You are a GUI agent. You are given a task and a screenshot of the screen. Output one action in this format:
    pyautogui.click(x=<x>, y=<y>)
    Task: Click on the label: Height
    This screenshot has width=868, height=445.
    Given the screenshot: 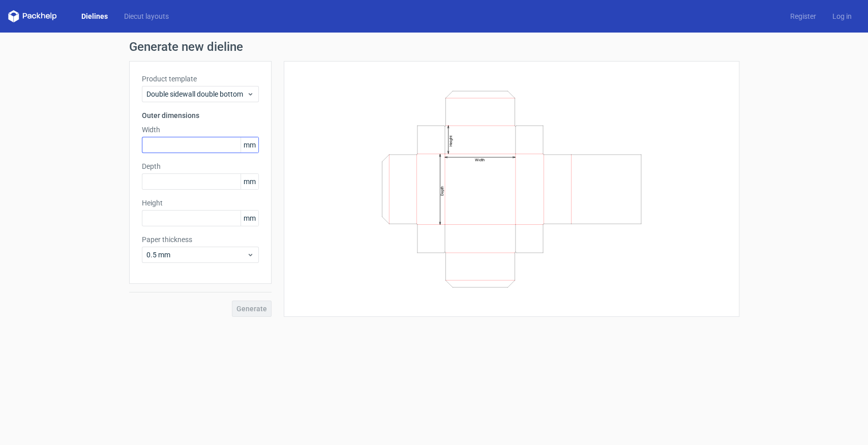 What is the action you would take?
    pyautogui.click(x=200, y=203)
    